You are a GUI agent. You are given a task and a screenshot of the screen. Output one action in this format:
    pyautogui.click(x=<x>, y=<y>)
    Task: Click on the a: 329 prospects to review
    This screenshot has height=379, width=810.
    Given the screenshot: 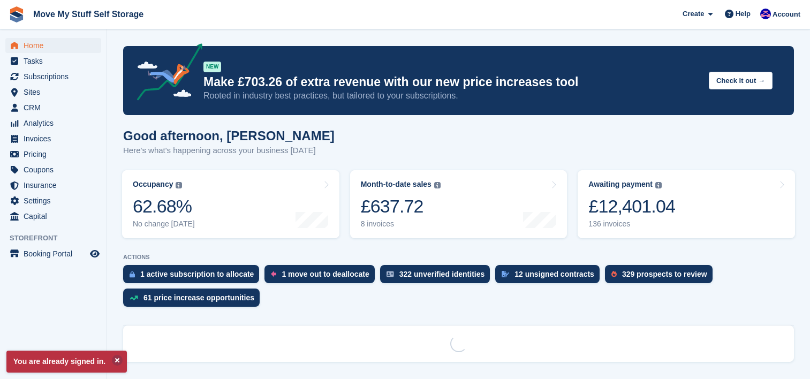 What is the action you would take?
    pyautogui.click(x=661, y=277)
    